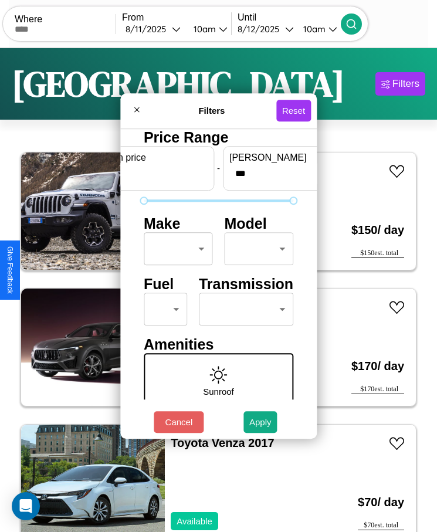  Describe the element at coordinates (26, 506) in the screenshot. I see `div: Open Intercom Messenger` at that location.